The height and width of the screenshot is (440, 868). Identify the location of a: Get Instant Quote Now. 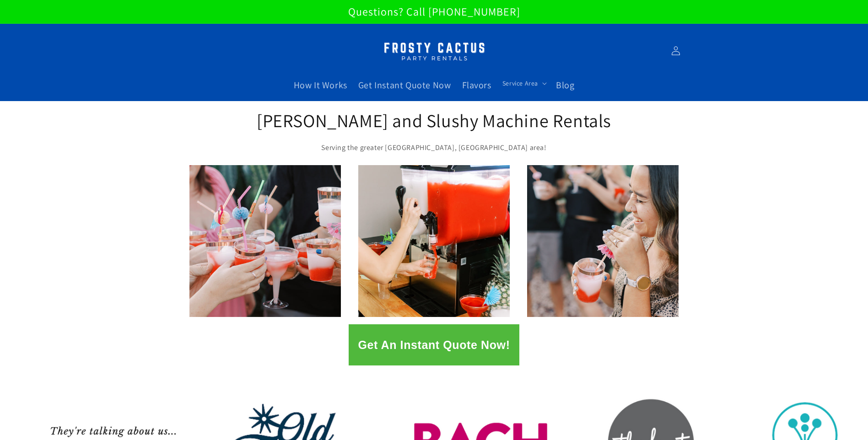
(404, 85).